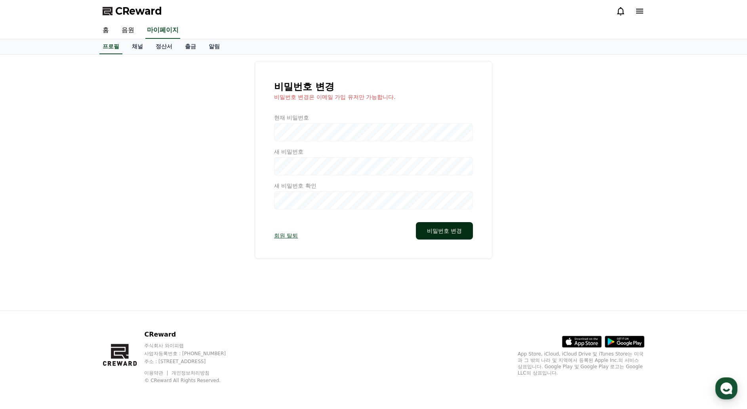 The height and width of the screenshot is (409, 747). I want to click on a: 출금, so click(191, 47).